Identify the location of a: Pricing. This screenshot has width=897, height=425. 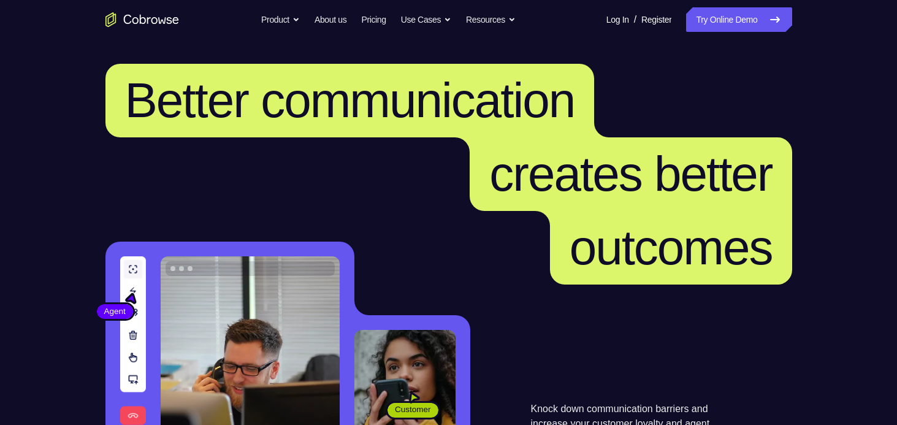
(374, 20).